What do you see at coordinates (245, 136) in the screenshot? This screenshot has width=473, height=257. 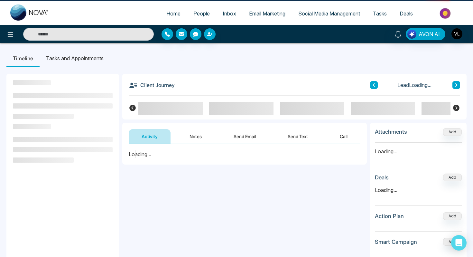 I see `button: Send Email` at bounding box center [245, 136].